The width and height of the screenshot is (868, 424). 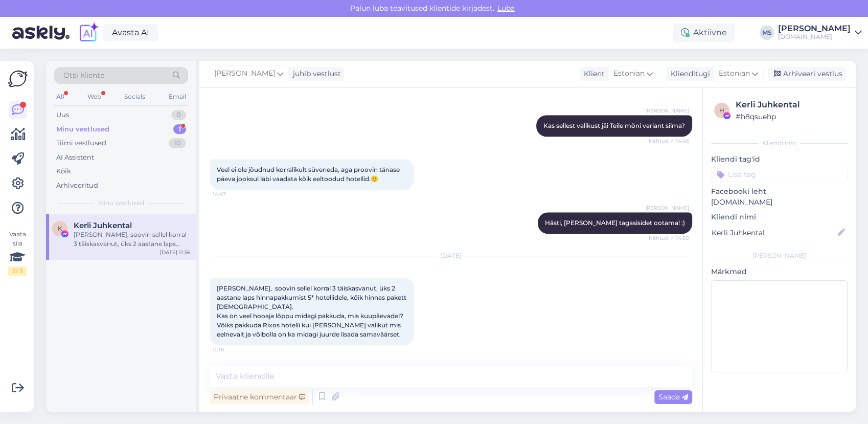 I want to click on a: Avasta AI, so click(x=131, y=33).